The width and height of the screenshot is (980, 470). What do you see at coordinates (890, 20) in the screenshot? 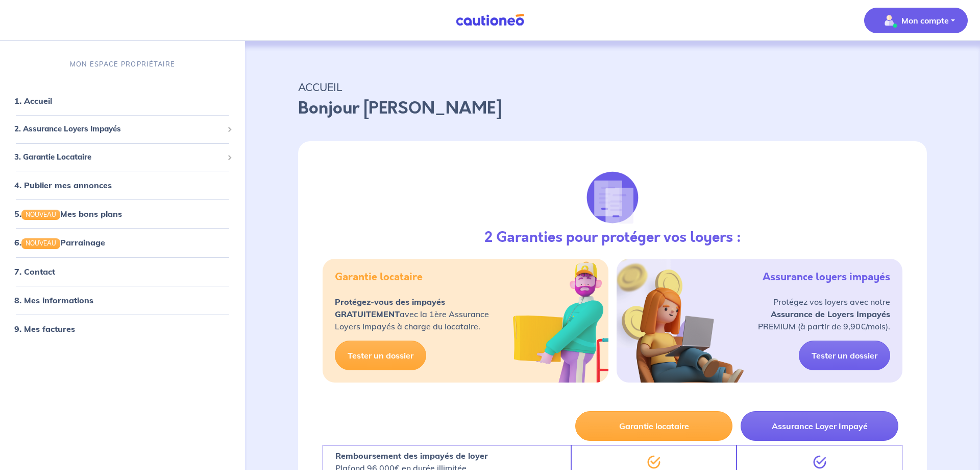
I see `img: illu_account_valid_menu.svg` at bounding box center [890, 20].